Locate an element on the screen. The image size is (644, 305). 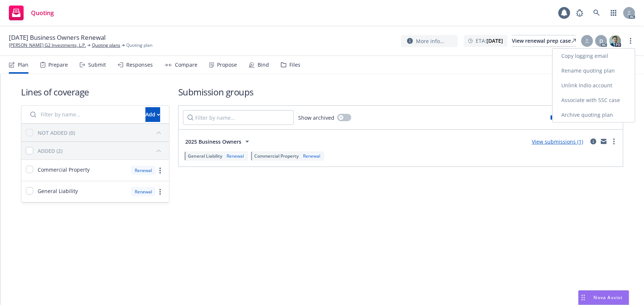
a: Rename quoting plan is located at coordinates (593, 71).